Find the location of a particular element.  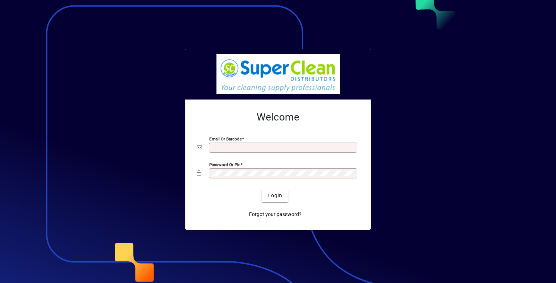

span: Forgot your password? is located at coordinates (275, 214).